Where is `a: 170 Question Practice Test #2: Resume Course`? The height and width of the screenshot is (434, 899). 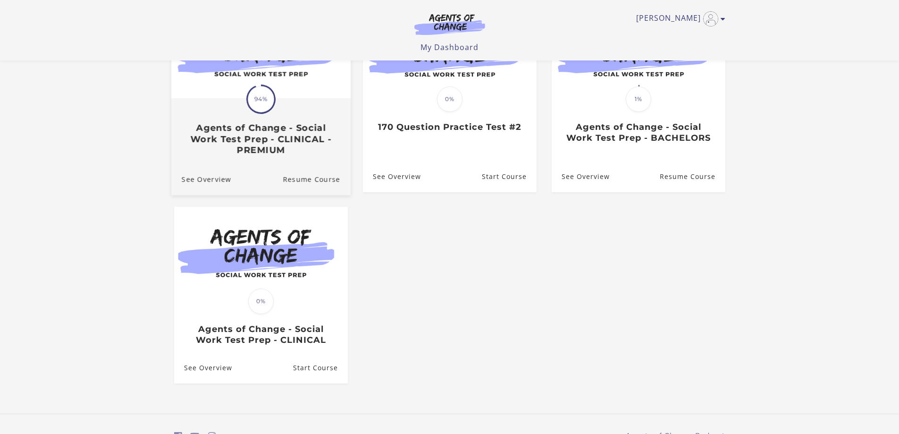
a: 170 Question Practice Test #2: Resume Course is located at coordinates (509, 176).